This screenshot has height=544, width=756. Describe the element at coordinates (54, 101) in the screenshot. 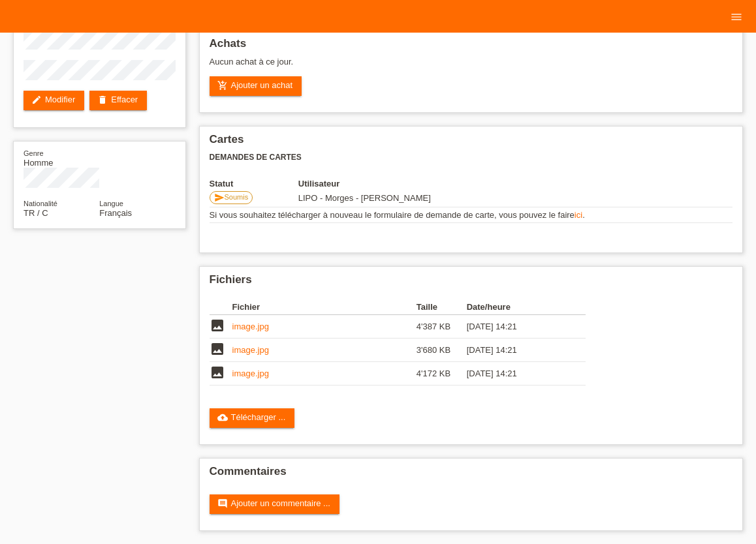

I see `a: editModifier` at that location.